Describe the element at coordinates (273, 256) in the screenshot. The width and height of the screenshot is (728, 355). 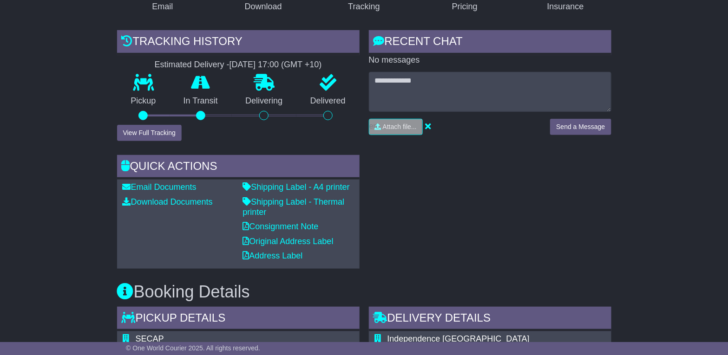
I see `a: Address Label` at that location.